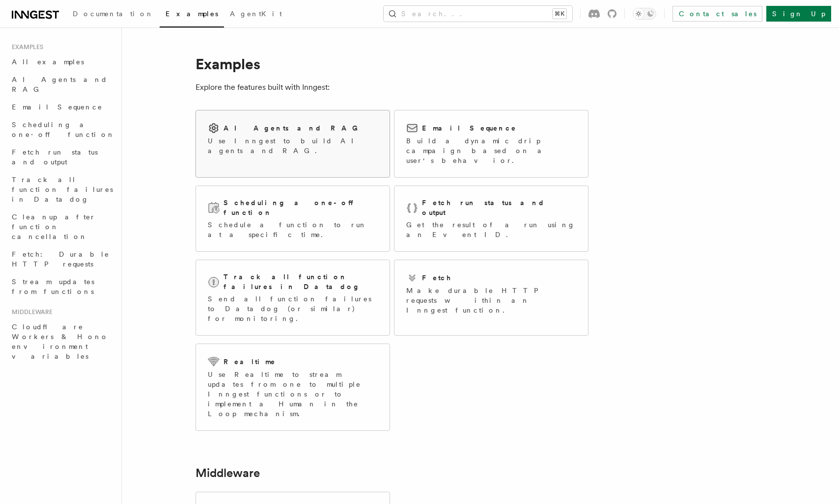 The height and width of the screenshot is (504, 839). What do you see at coordinates (491, 300) in the screenshot?
I see `p: Make durable HTTP requests within an Inngest function.` at bounding box center [491, 300].